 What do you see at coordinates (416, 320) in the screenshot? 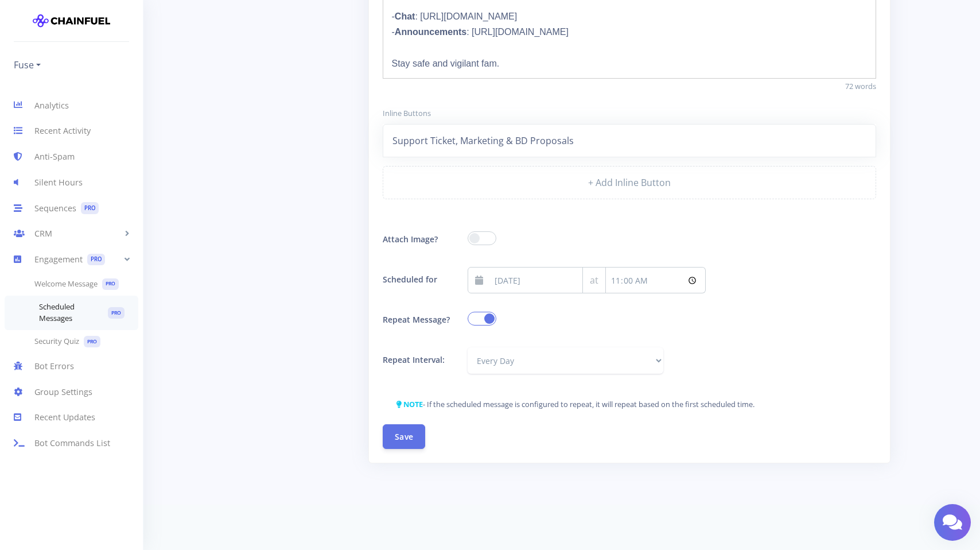
I see `label: Repeat Message?` at bounding box center [416, 320].